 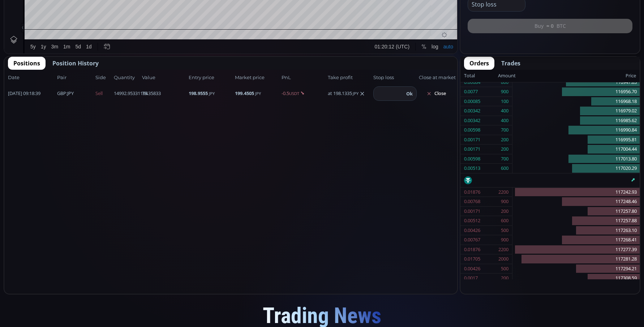 I want to click on span: 14992.95331194, so click(x=127, y=94).